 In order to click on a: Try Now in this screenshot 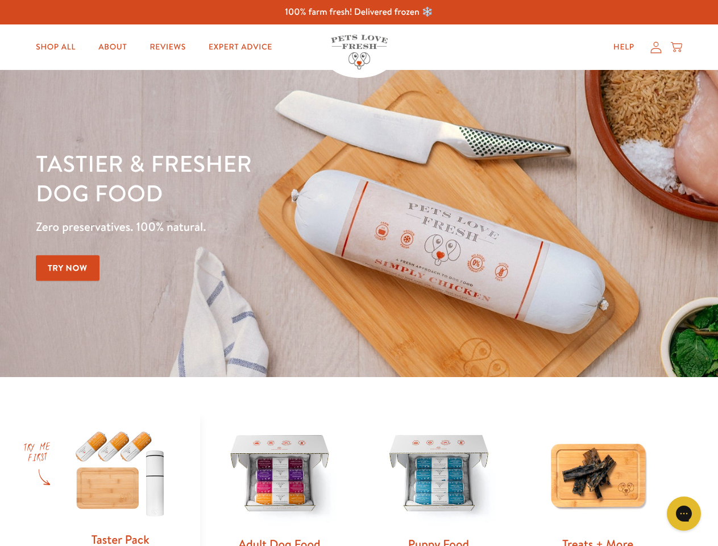, I will do `click(68, 268)`.